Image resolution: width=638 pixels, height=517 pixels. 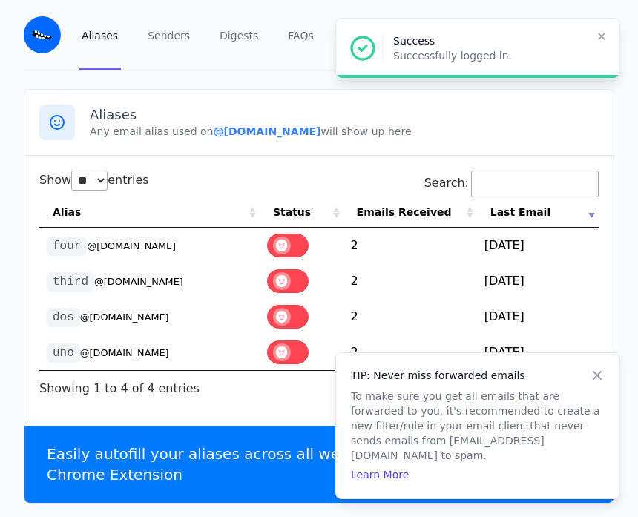 What do you see at coordinates (67, 246) in the screenshot?
I see `code: four` at bounding box center [67, 246].